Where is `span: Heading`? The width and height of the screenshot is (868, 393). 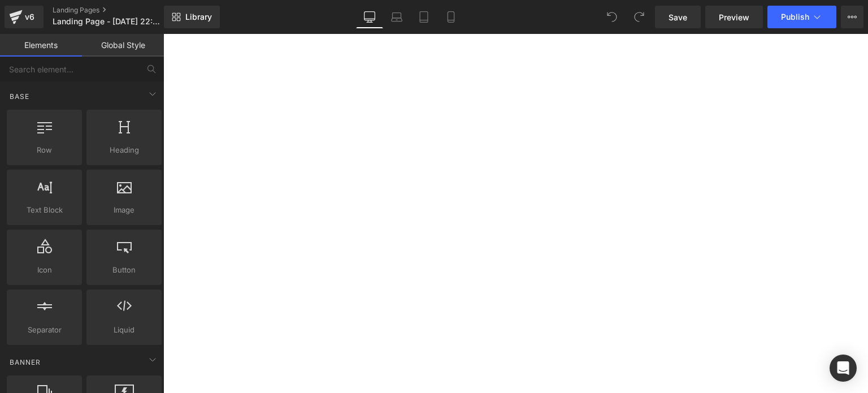
span: Heading is located at coordinates (124, 150).